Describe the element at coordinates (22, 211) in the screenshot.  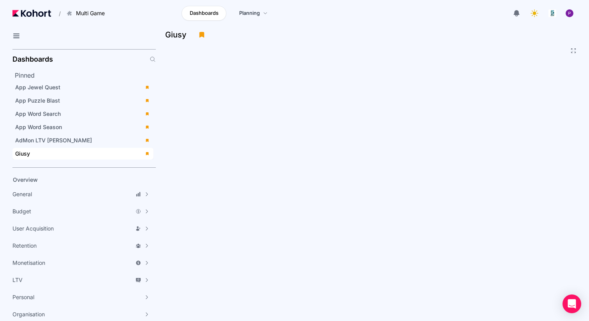
I see `span: Budget` at that location.